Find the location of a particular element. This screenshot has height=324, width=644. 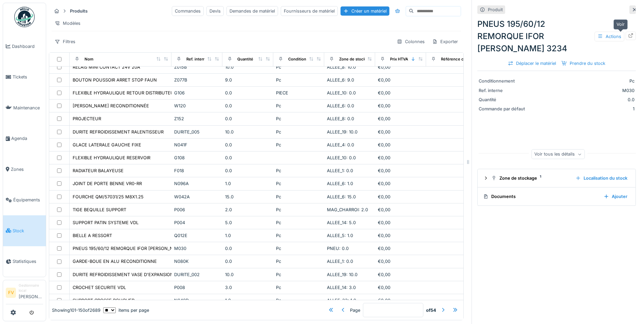

a: Équipements is located at coordinates (25, 200).